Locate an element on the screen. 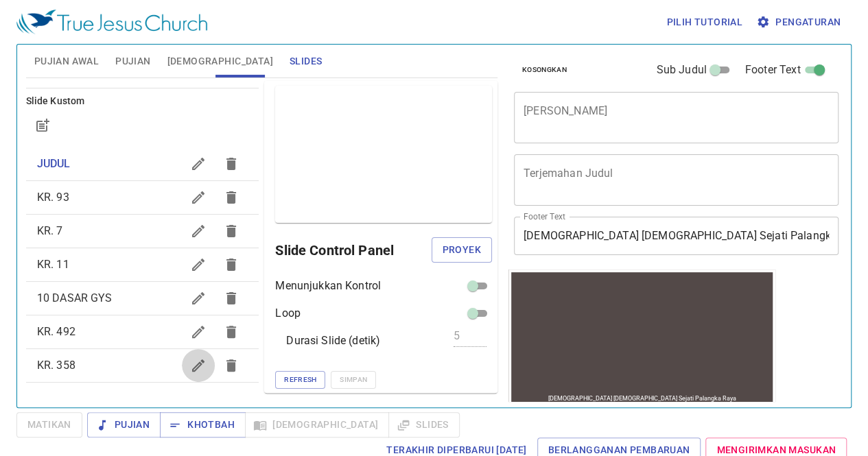  p: Durasi Slide (detik) is located at coordinates (333, 341).